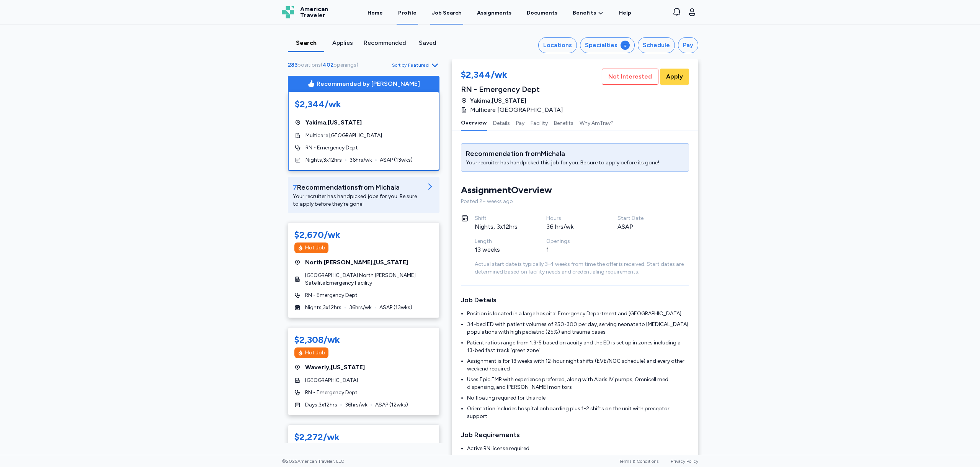 The width and height of the screenshot is (980, 467). I want to click on div: Your recruiter has handpicked jobs for you. Be sure to apply before they're gone!, so click(358, 200).